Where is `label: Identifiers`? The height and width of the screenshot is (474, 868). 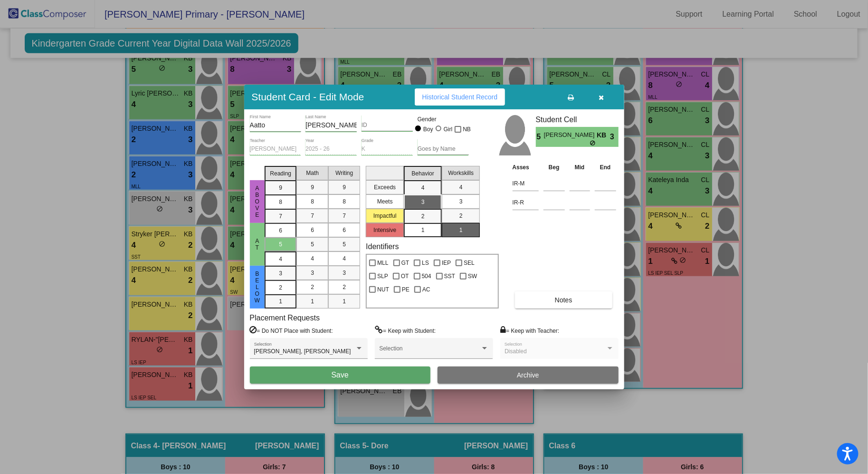
label: Identifiers is located at coordinates (382, 246).